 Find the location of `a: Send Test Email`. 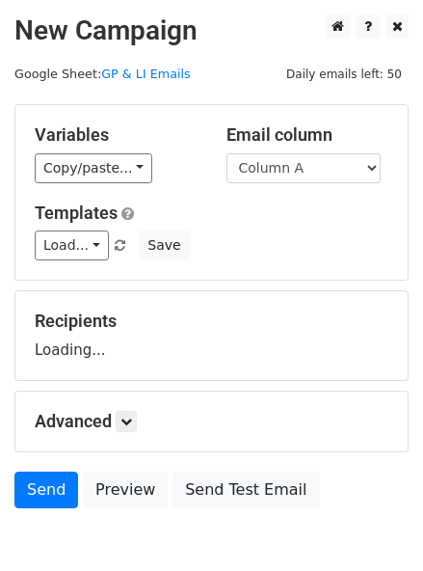

a: Send Test Email is located at coordinates (246, 490).